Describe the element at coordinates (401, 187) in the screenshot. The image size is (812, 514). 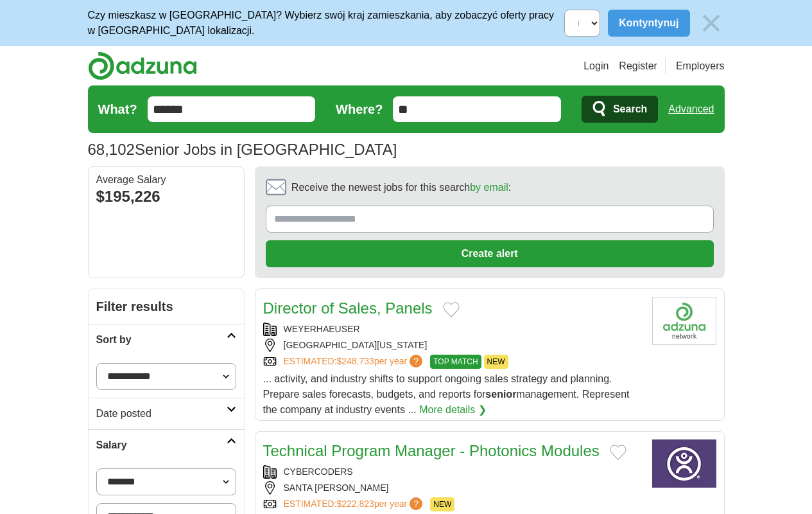
I see `span: Receive the newest jobs for this search :` at that location.